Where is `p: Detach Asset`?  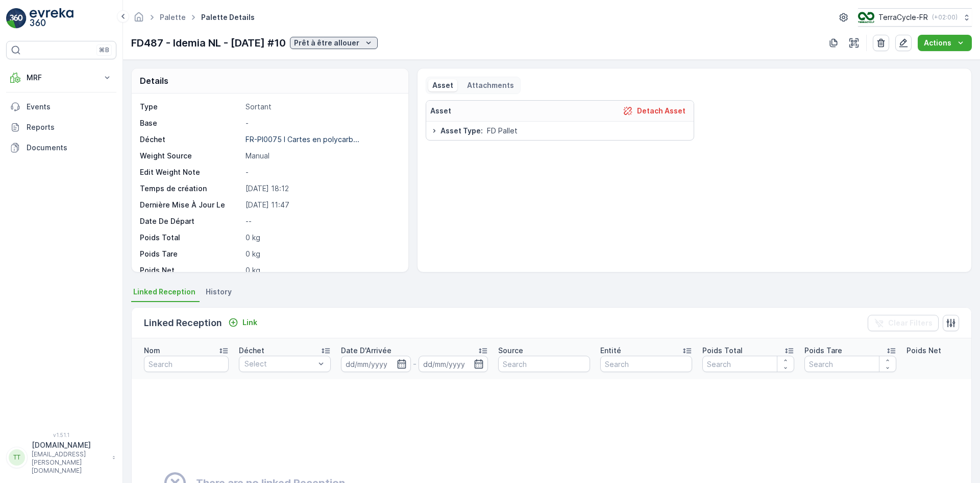 p: Detach Asset is located at coordinates (661, 111).